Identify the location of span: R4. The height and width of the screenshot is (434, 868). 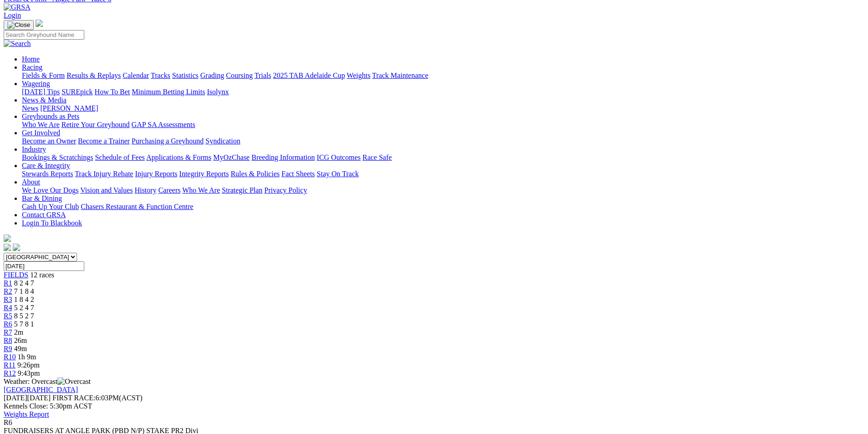
(8, 307).